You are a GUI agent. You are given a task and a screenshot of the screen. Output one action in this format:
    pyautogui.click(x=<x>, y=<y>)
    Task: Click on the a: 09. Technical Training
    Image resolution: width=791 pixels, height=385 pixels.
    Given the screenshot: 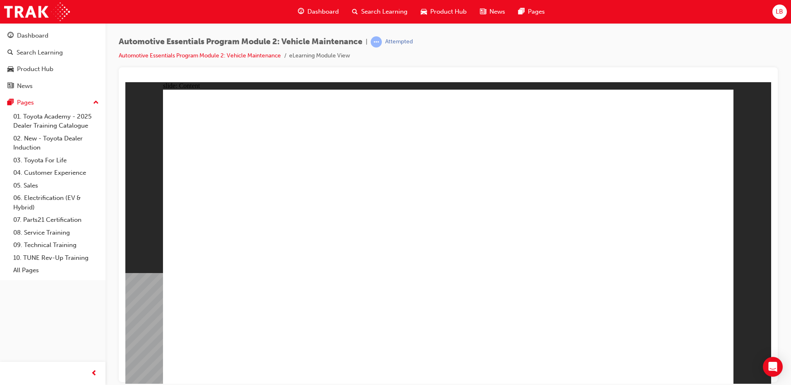 What is the action you would take?
    pyautogui.click(x=56, y=245)
    